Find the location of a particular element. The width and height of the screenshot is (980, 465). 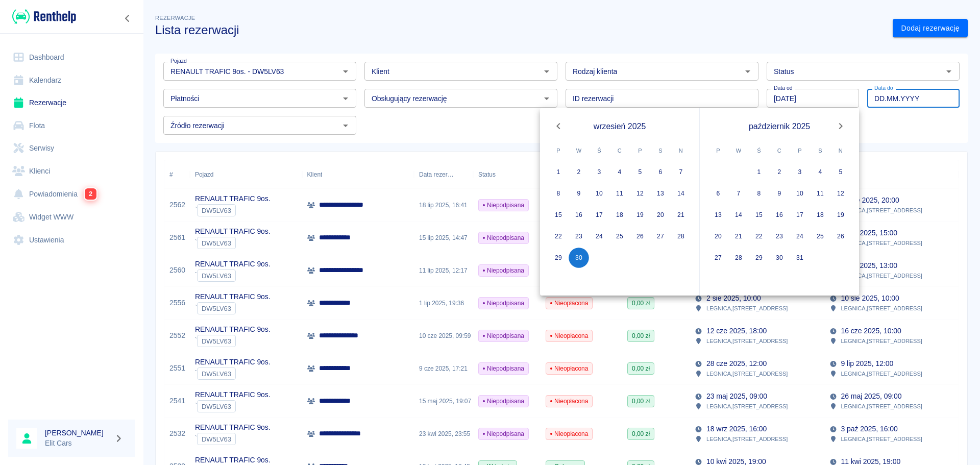

a: 2561 is located at coordinates (177, 238).